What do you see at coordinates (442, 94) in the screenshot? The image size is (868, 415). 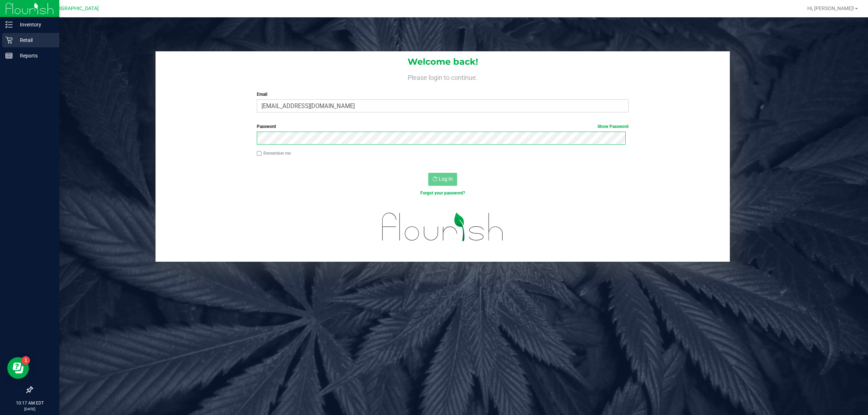 I see `label: Email` at bounding box center [442, 94].